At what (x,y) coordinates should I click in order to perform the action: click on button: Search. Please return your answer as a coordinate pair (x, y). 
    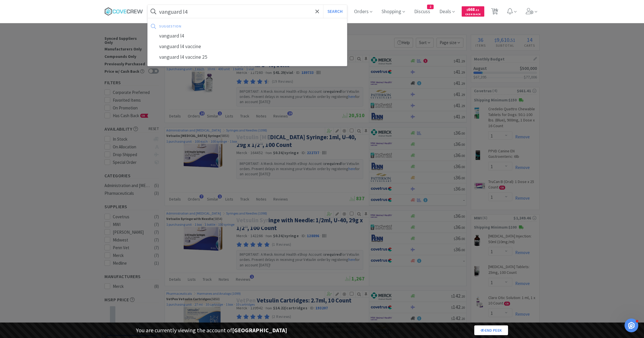
    Looking at the image, I should click on (335, 11).